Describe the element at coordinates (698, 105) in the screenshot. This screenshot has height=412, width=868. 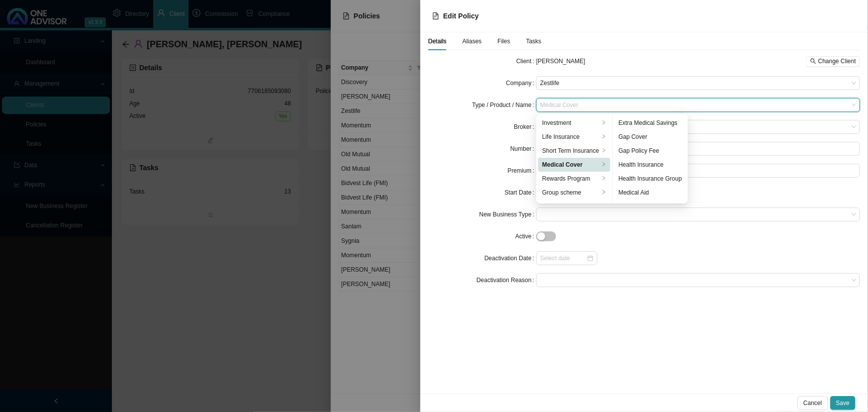
I see `span: Medical Cover` at that location.